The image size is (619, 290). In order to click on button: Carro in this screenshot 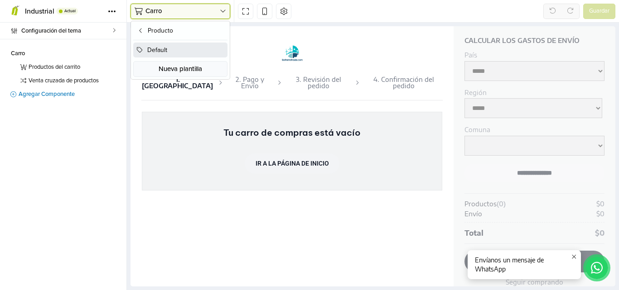, I will do `click(180, 11)`.